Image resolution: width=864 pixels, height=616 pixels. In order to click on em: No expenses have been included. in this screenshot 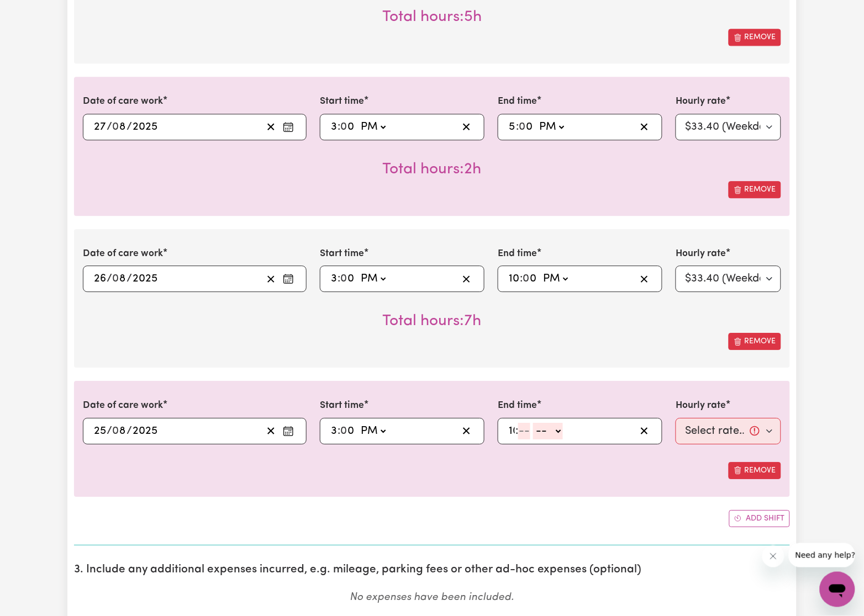, I will do `click(432, 597)`.